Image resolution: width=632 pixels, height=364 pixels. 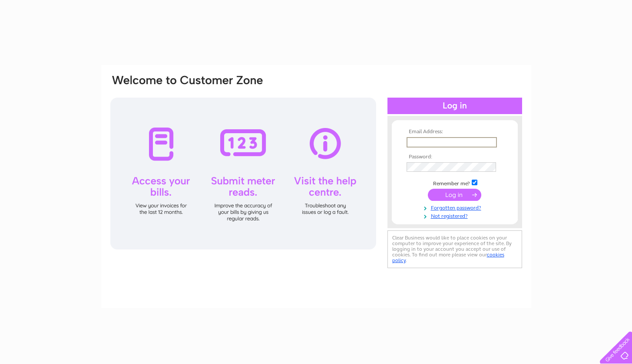 What do you see at coordinates (454, 195) in the screenshot?
I see `input: Submit` at bounding box center [454, 195].